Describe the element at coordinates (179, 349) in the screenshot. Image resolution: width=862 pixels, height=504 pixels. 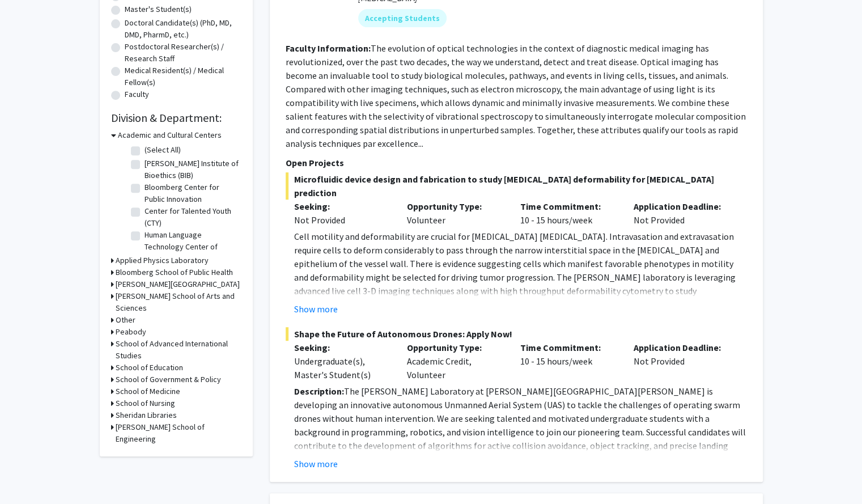
I see `h3: School of Advanced International Studies` at that location.